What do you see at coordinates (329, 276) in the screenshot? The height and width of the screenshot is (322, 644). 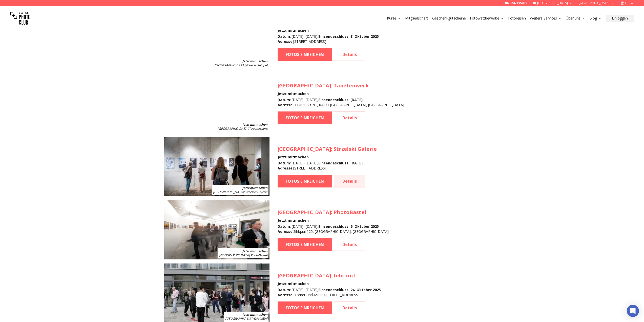 I see `h3: : feldfünf` at bounding box center [329, 276].